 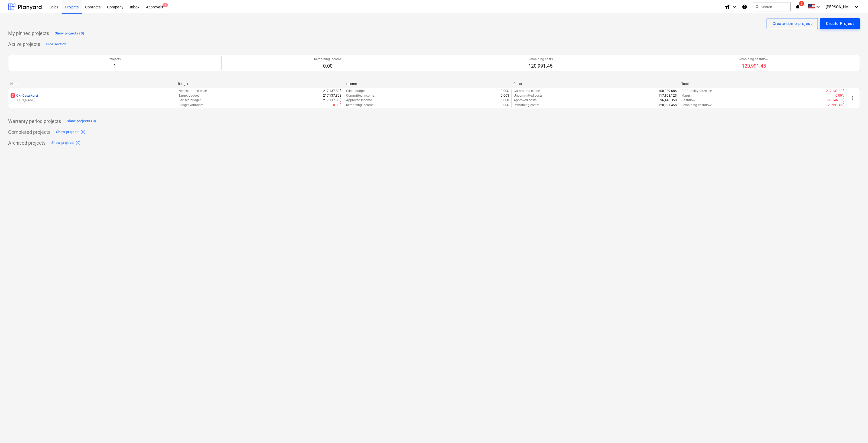 What do you see at coordinates (24, 96) in the screenshot?
I see `p: CK - Casa Korsi` at bounding box center [24, 96].